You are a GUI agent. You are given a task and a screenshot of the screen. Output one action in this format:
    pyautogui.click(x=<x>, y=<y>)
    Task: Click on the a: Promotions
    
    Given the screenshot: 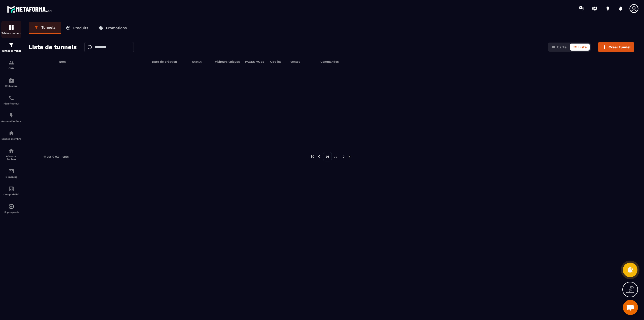 What is the action you would take?
    pyautogui.click(x=112, y=28)
    